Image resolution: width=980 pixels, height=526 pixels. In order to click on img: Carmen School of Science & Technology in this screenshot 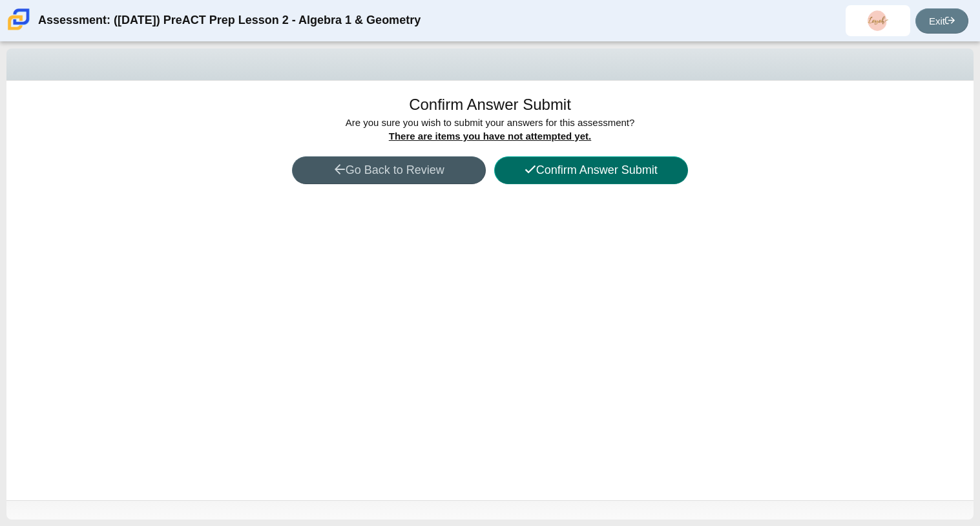, I will do `click(19, 19)`.